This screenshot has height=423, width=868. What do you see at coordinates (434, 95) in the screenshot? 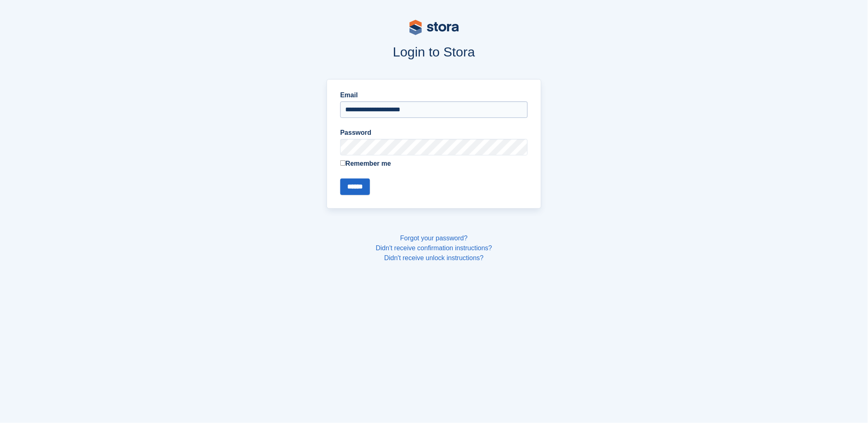
I see `label: Email` at bounding box center [434, 95].